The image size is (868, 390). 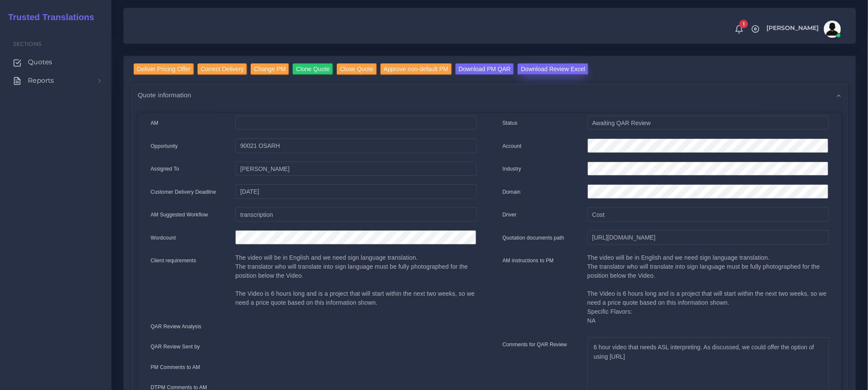 I want to click on span: Sections, so click(x=27, y=44).